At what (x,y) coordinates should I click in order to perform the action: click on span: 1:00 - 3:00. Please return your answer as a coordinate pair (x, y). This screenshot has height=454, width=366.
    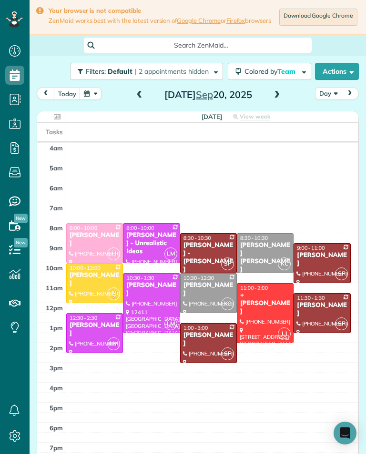
    Looking at the image, I should click on (196, 328).